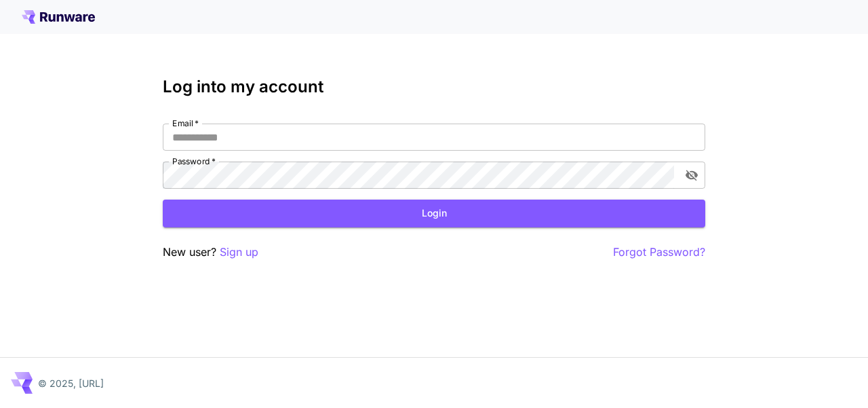  I want to click on p: New user?, so click(210, 252).